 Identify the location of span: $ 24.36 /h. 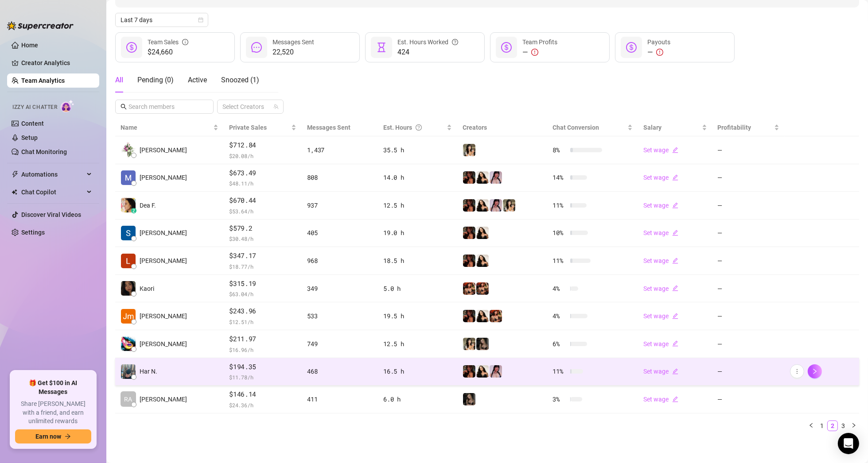
(263, 405).